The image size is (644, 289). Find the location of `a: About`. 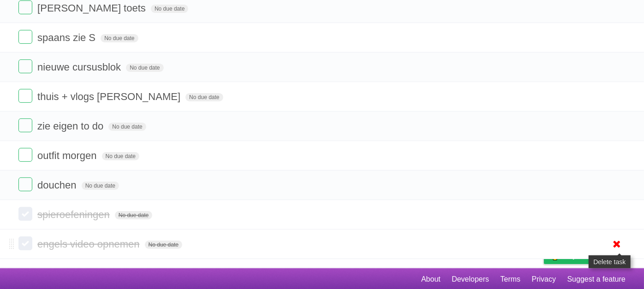

a: About is located at coordinates (431, 279).